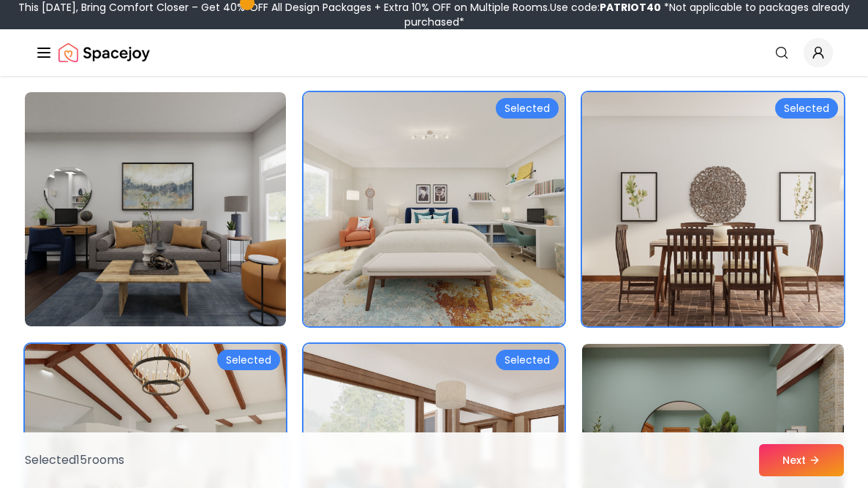  Describe the element at coordinates (155, 209) in the screenshot. I see `img: Room room-22` at that location.